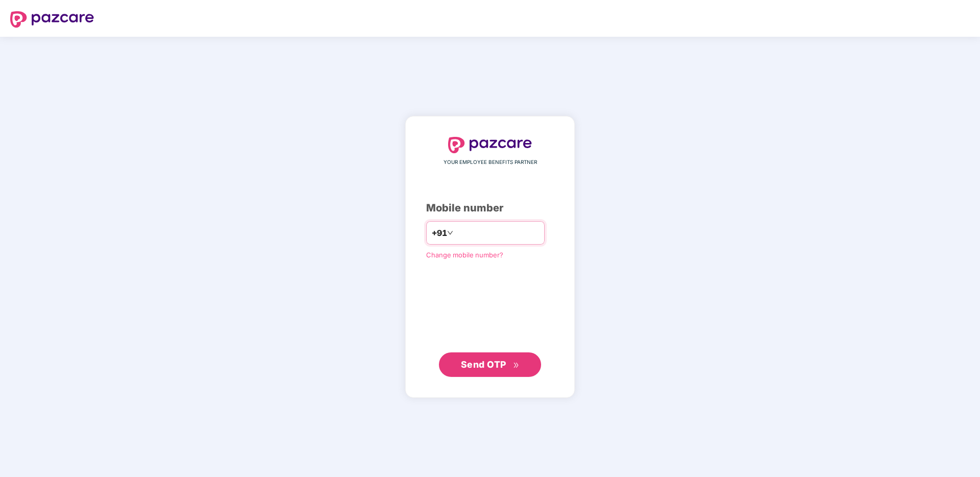 Image resolution: width=980 pixels, height=477 pixels. Describe the element at coordinates (464, 255) in the screenshot. I see `a: Change mobile number?` at that location.